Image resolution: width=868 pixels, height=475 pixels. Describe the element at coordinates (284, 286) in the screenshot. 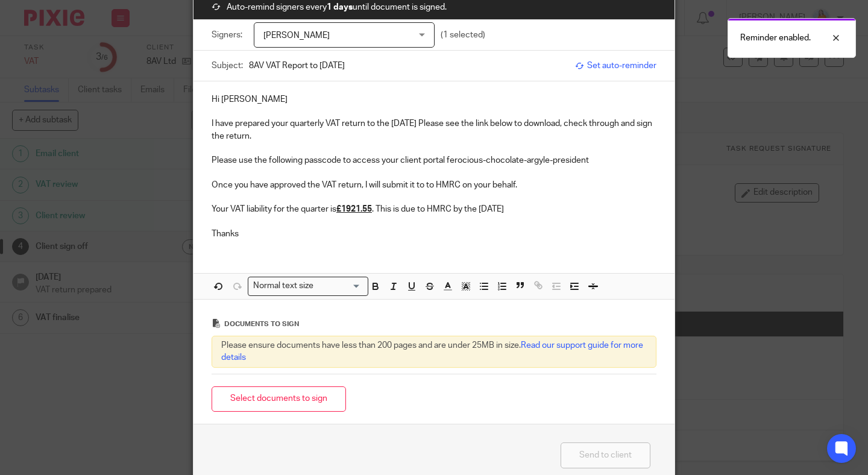

I see `span: Normal text size` at that location.